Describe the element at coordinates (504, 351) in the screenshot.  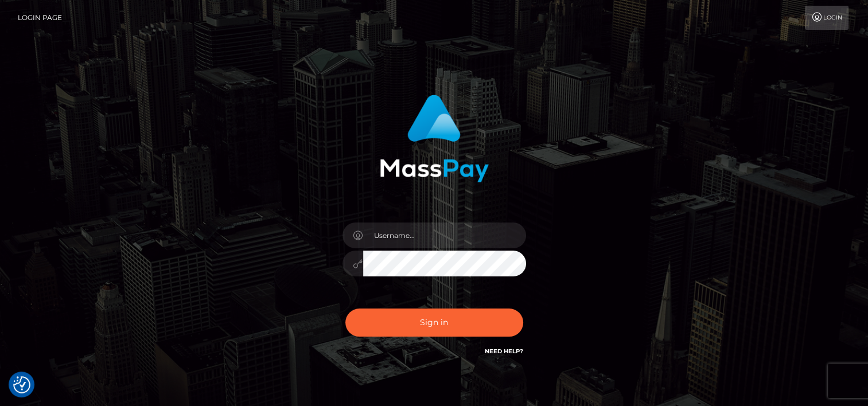
I see `a: Need Help?` at that location.